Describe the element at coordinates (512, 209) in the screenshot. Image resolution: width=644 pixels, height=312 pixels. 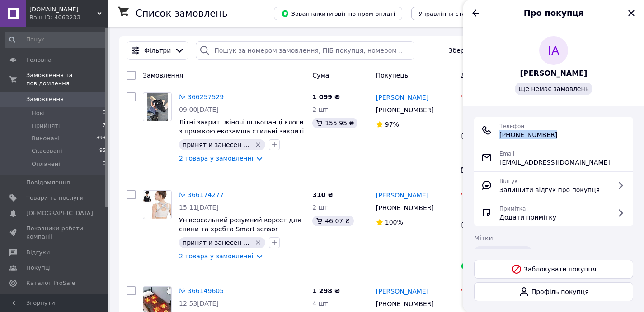
I see `span: Примітка` at that location.